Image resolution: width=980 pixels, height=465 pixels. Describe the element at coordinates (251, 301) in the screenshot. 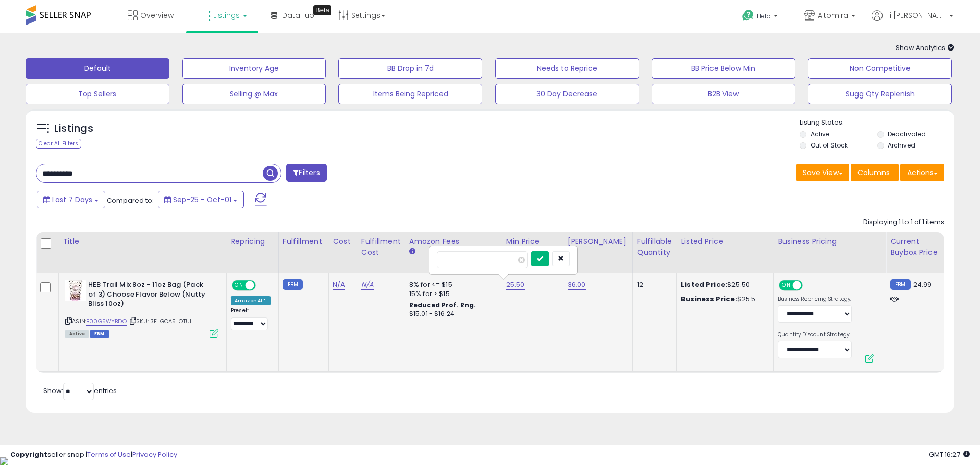

I see `div: Amazon AI *` at that location.